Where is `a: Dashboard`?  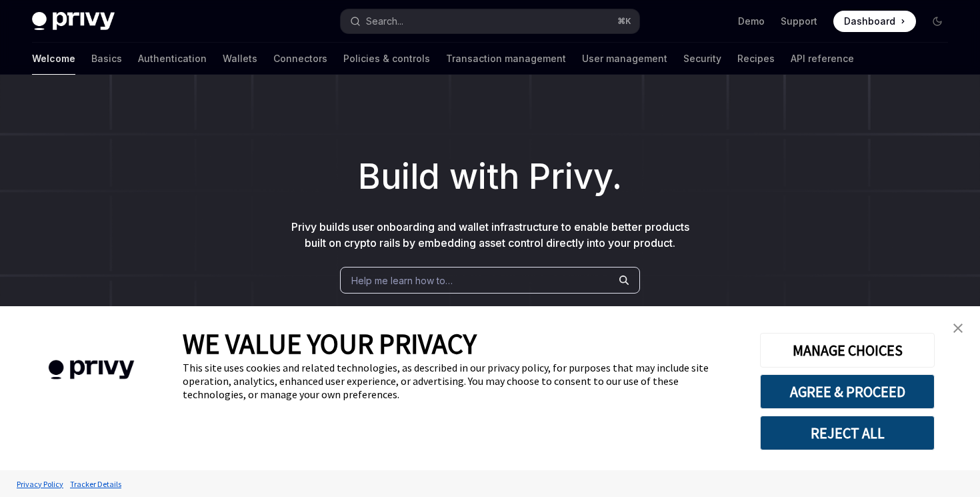
a: Dashboard is located at coordinates (875, 22).